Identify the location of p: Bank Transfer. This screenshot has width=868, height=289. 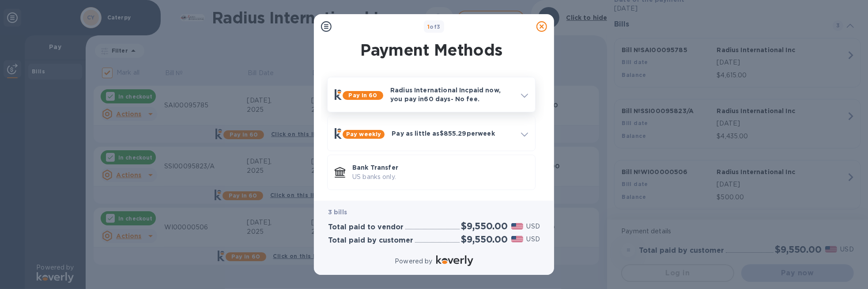
(440, 167).